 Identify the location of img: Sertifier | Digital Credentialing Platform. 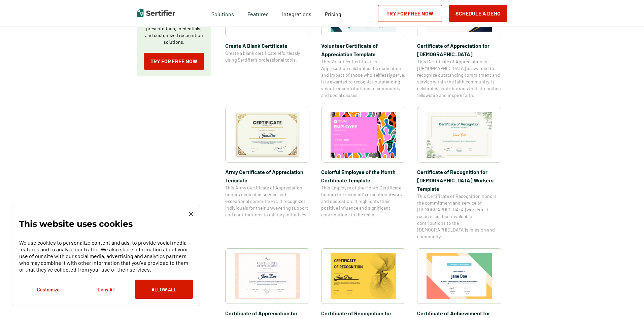
(156, 13).